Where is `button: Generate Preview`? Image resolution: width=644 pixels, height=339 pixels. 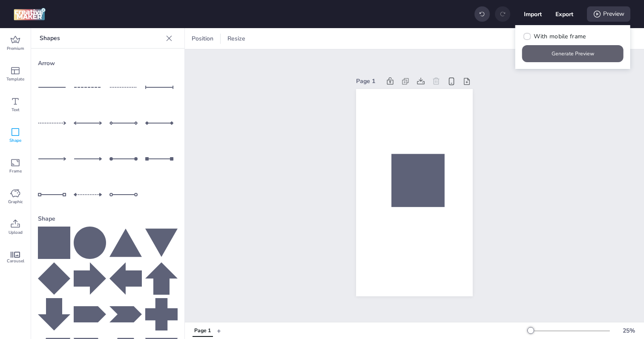 button: Generate Preview is located at coordinates (573, 53).